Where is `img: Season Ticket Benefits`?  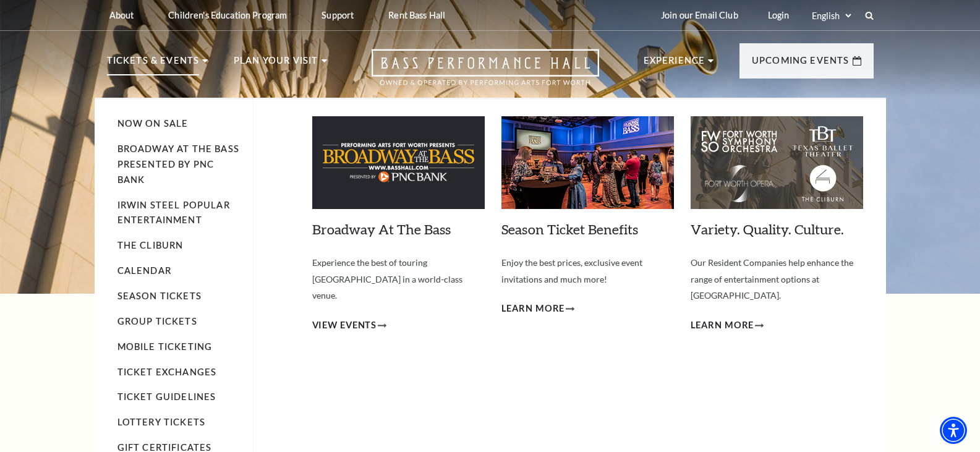 img: Season Ticket Benefits is located at coordinates (587, 162).